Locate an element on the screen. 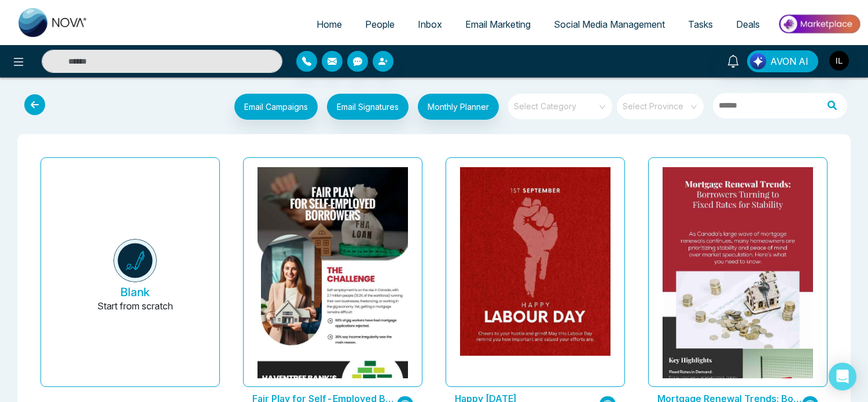  button: AVON AI is located at coordinates (782, 61).